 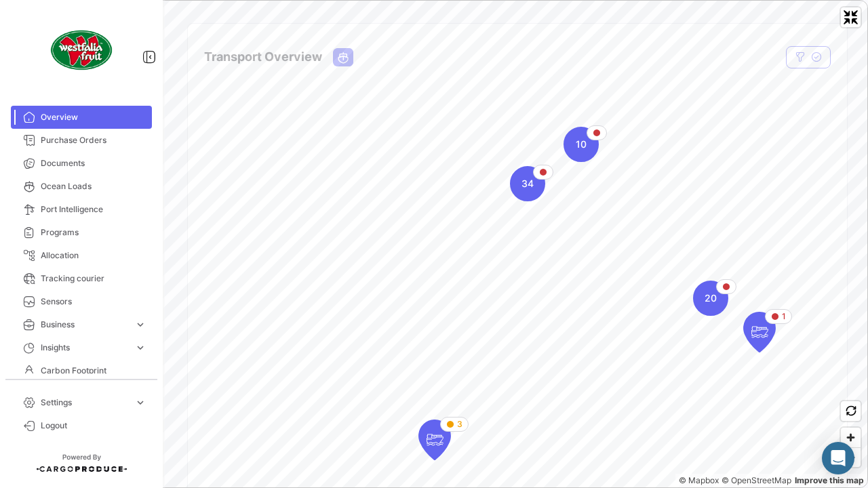 I want to click on span: Carbon Footprint, so click(x=94, y=371).